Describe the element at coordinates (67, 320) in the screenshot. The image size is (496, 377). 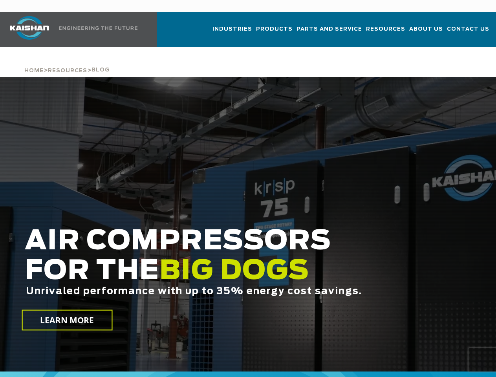
I see `span: LEARN MORE` at that location.